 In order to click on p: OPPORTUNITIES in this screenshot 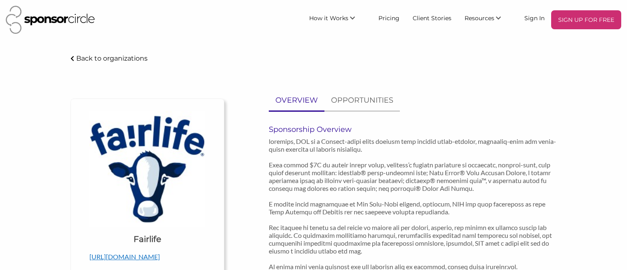, I will do `click(362, 100)`.